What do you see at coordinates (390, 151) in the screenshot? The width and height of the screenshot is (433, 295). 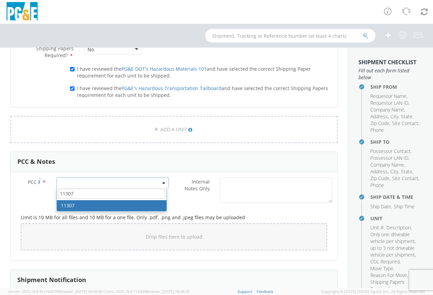 I see `span: Possessor Contact` at bounding box center [390, 151].